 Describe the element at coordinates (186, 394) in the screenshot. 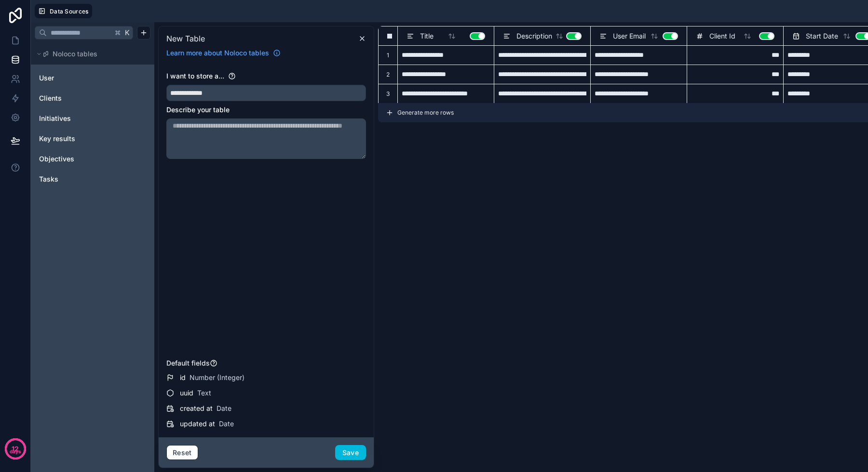

I see `span: uuid` at that location.